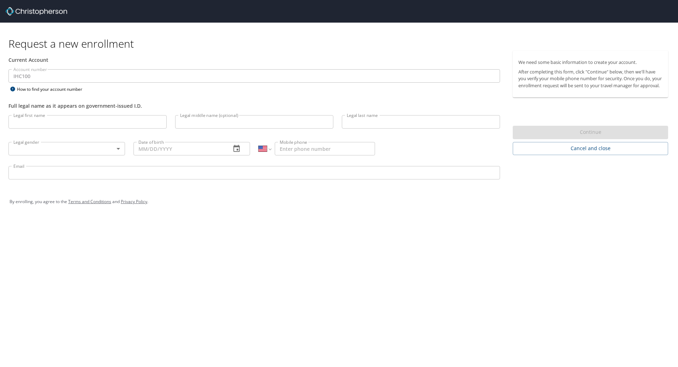 The width and height of the screenshot is (678, 367). I want to click on a: Privacy Policy, so click(134, 201).